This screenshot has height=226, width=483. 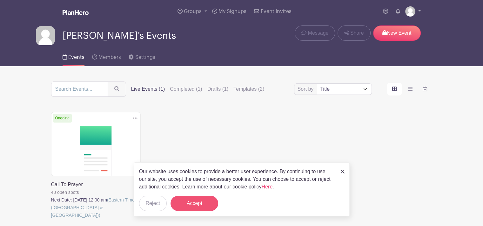 I want to click on p: New Event, so click(x=397, y=33).